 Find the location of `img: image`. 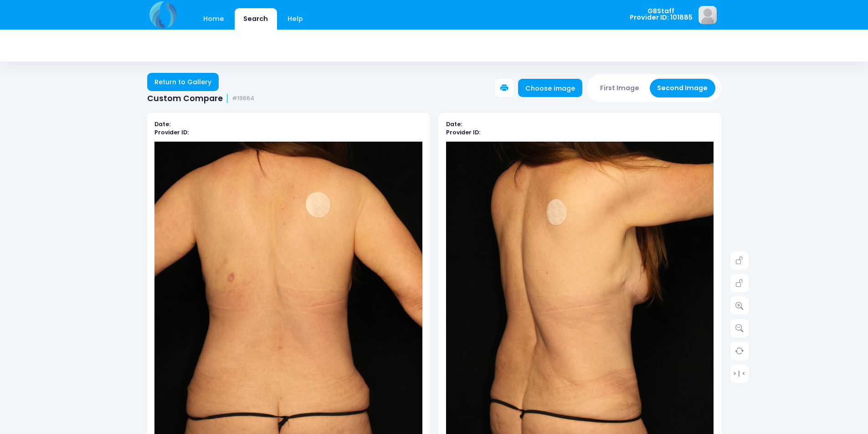

img: image is located at coordinates (708, 15).